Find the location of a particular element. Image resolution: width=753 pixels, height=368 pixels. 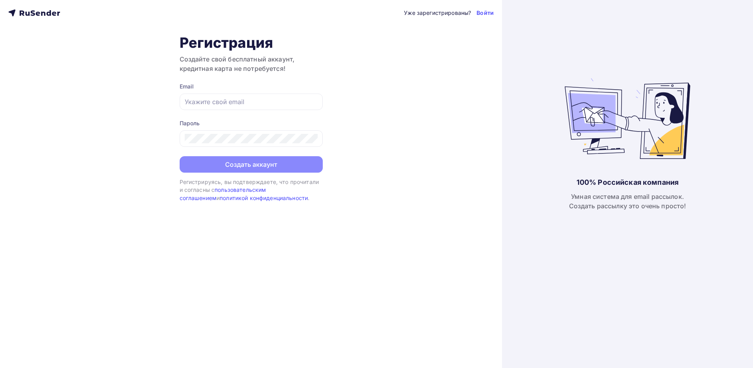

a: Войти is located at coordinates (485, 13).